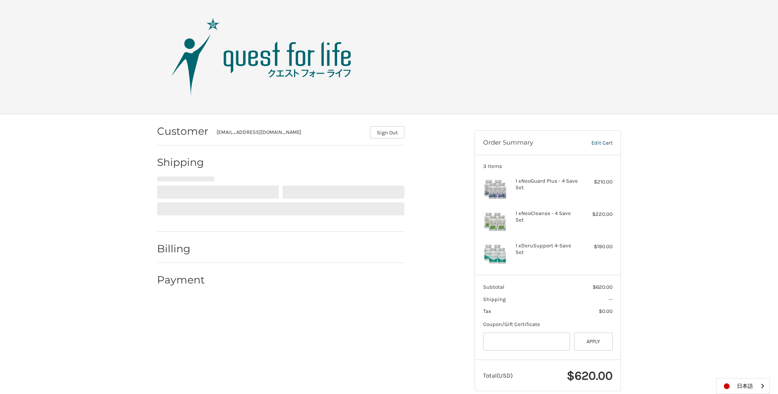 Image resolution: width=778 pixels, height=394 pixels. I want to click on input: Gift Certificate or Coupon Code, so click(526, 342).